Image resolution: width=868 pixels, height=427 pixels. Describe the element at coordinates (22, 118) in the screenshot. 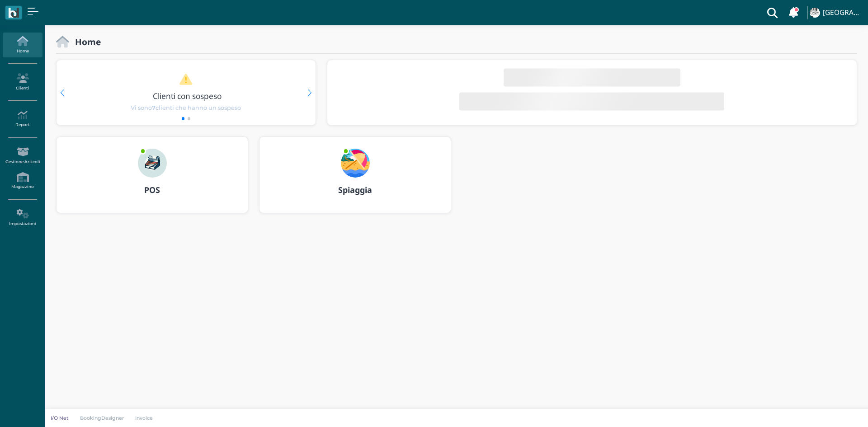

I see `a: Report` at that location.